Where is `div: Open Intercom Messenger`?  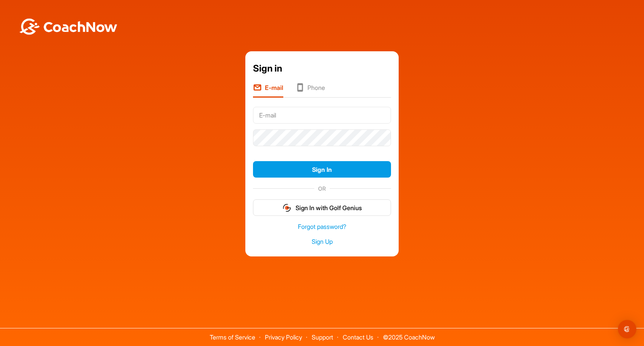 div: Open Intercom Messenger is located at coordinates (627, 329).